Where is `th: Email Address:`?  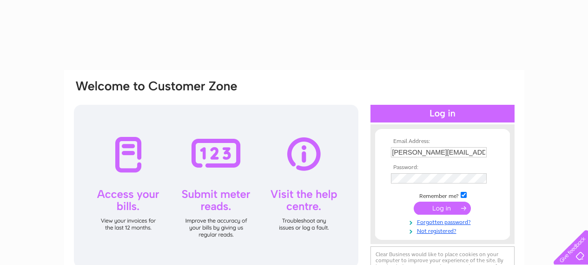 th: Email Address: is located at coordinates (443, 141).